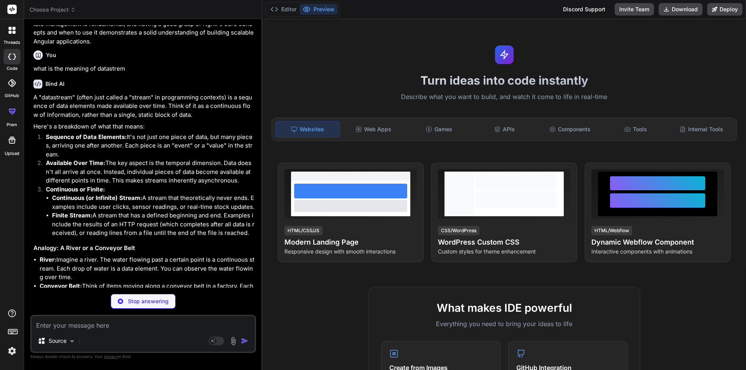  I want to click on p: Custom styles for theme enhancement, so click(504, 252).